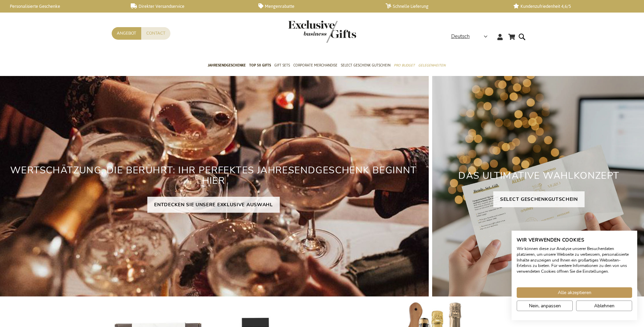 This screenshot has height=327, width=644. Describe the element at coordinates (315, 65) in the screenshot. I see `span: Corporate Merchandise` at that location.